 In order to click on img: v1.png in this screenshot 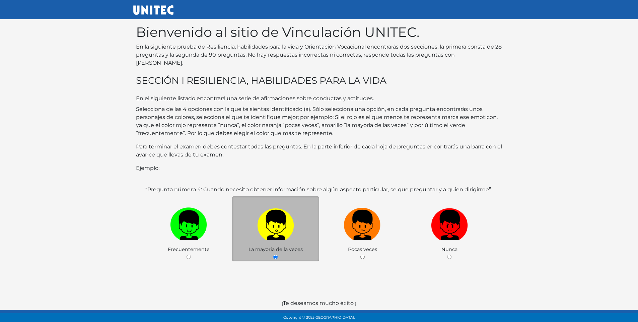, I will do `click(189, 222)`.